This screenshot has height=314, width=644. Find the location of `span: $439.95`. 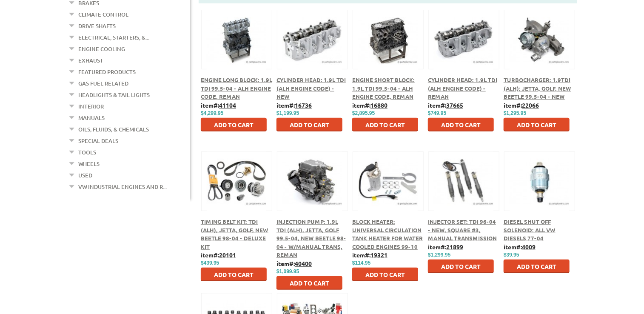

span: $439.95 is located at coordinates (210, 262).